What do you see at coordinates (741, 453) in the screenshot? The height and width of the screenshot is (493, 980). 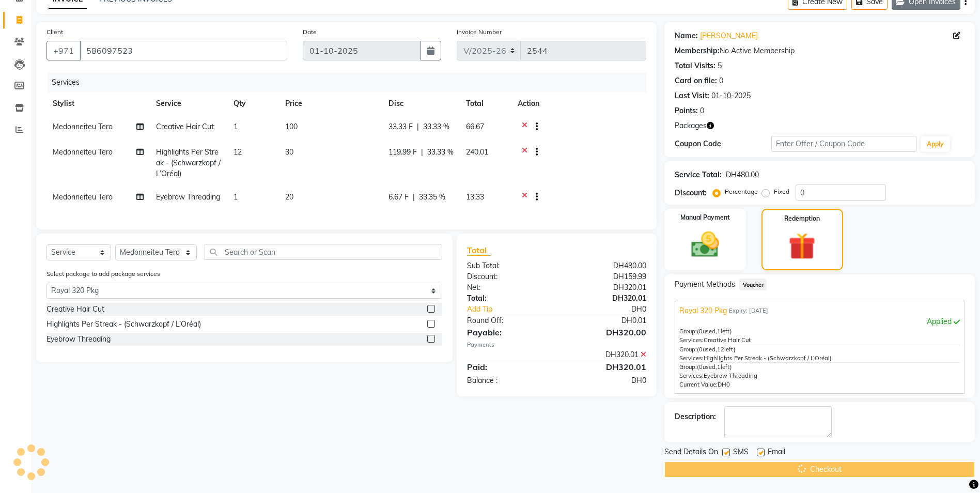 I see `span: SMS` at bounding box center [741, 453].